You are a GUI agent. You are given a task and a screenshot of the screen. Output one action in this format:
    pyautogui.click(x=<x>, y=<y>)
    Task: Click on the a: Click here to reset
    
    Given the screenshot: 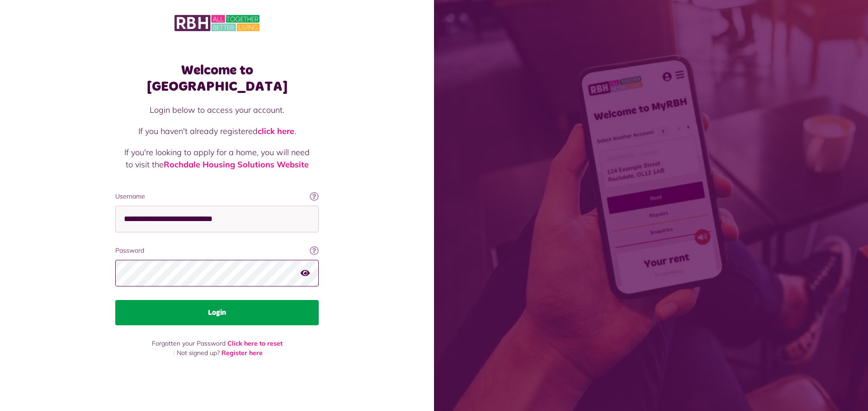 What is the action you would take?
    pyautogui.click(x=255, y=344)
    